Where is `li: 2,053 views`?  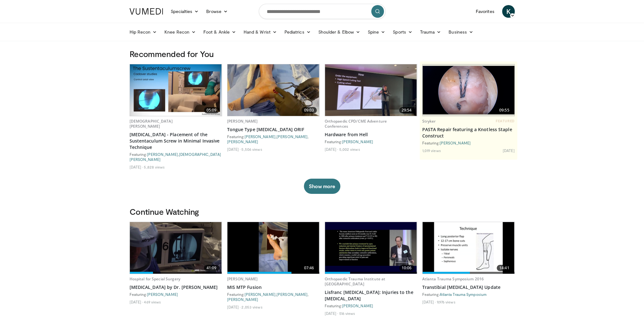 li: 2,053 views is located at coordinates (252, 307).